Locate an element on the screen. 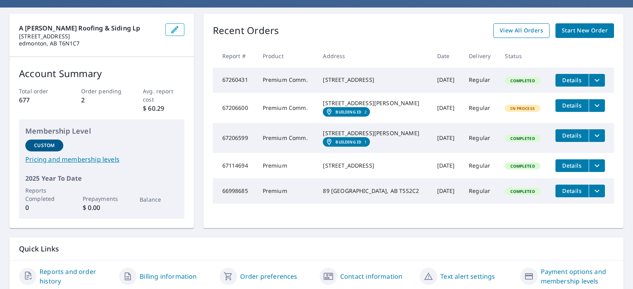 The height and width of the screenshot is (289, 633). p: Quick Links is located at coordinates (317, 249).